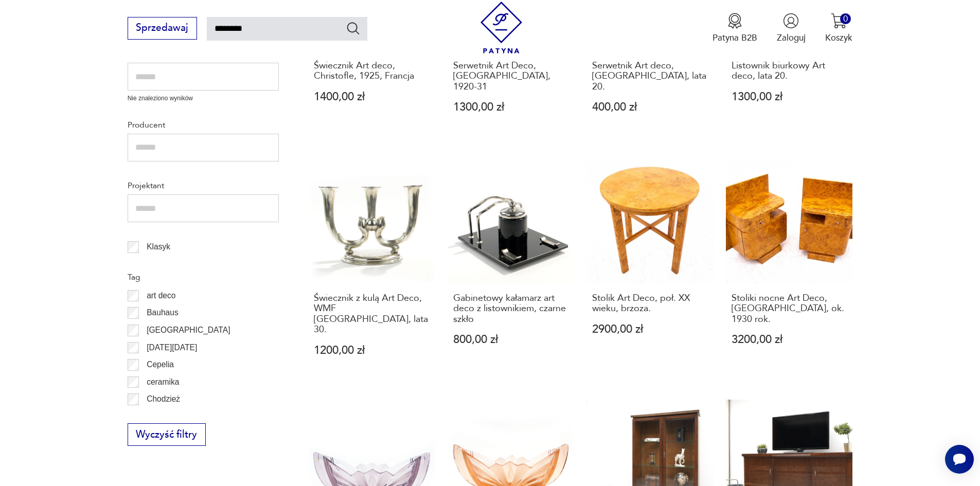 The height and width of the screenshot is (486, 980). What do you see at coordinates (839, 28) in the screenshot?
I see `button: 0Koszyk` at bounding box center [839, 28].